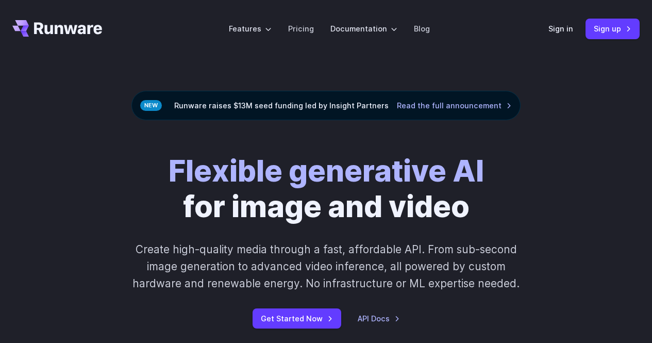 Image resolution: width=652 pixels, height=343 pixels. What do you see at coordinates (326, 171) in the screenshot?
I see `strong: Flexible generative AI` at bounding box center [326, 171].